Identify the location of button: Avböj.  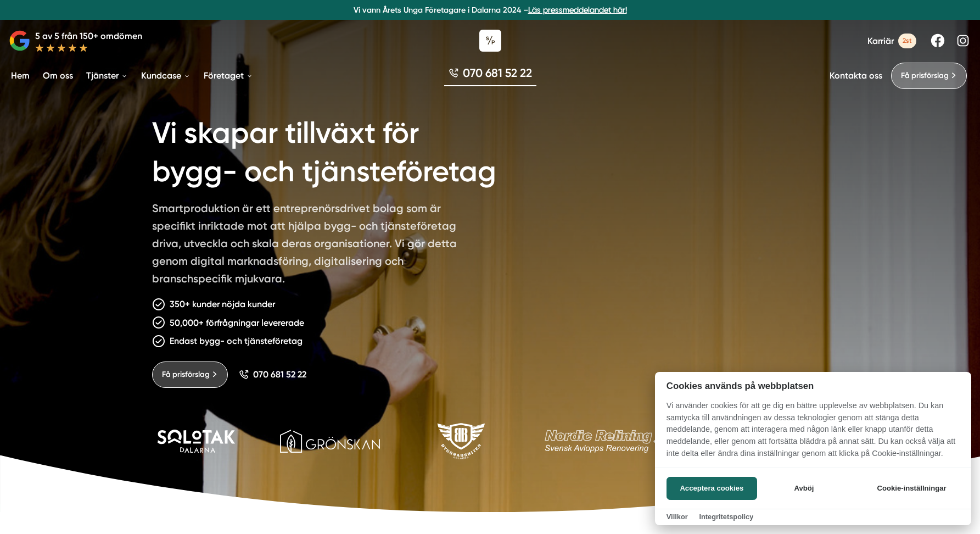
(804, 489).